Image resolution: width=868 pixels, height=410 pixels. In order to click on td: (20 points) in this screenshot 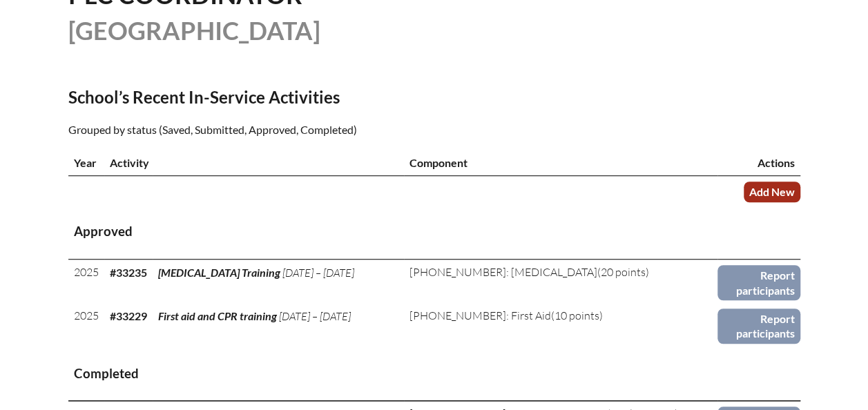, I will do `click(560, 281)`.